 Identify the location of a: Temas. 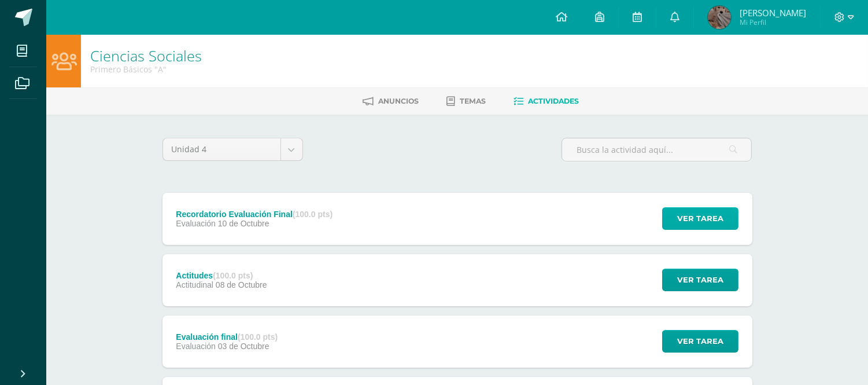
(466, 102).